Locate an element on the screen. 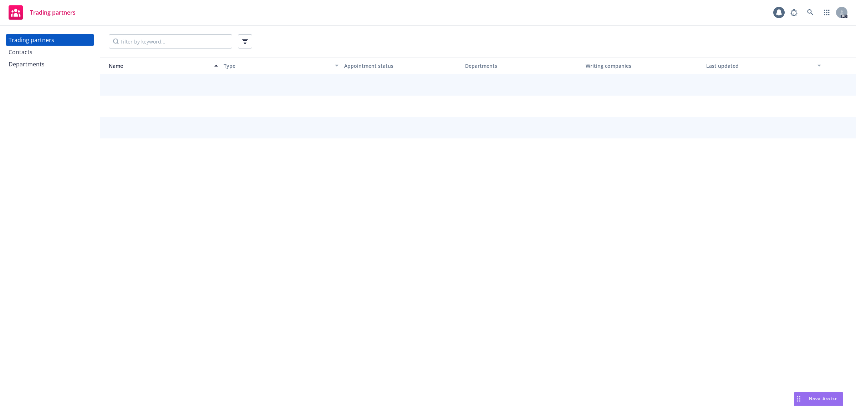  div: Contacts is located at coordinates (20, 52).